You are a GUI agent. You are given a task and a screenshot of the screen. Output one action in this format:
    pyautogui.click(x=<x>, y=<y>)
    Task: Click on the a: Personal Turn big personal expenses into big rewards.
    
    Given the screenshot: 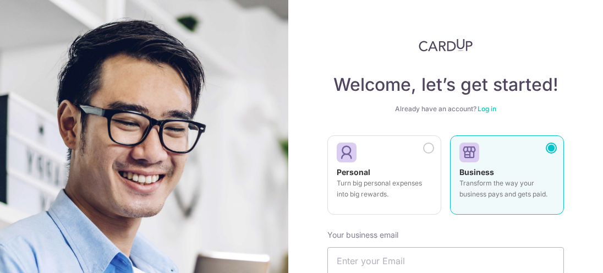 What is the action you would take?
    pyautogui.click(x=384, y=178)
    